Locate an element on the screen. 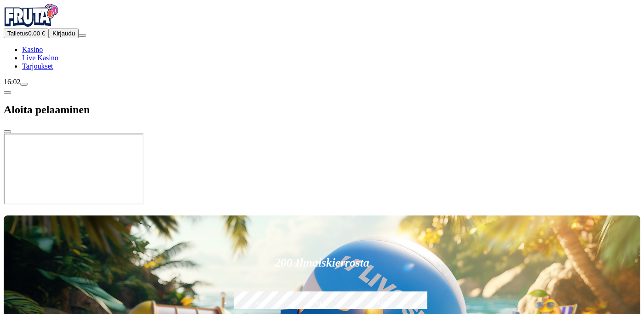 Image resolution: width=644 pixels, height=314 pixels. nav: Primary is located at coordinates (322, 37).